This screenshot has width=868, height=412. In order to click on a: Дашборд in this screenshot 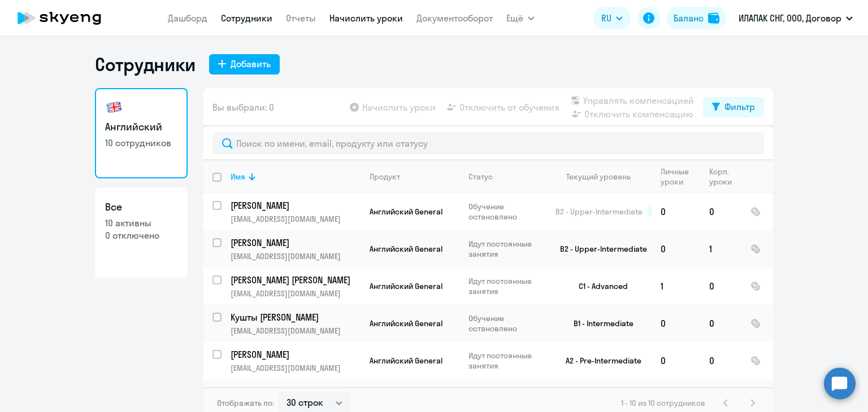, I will do `click(187, 18)`.